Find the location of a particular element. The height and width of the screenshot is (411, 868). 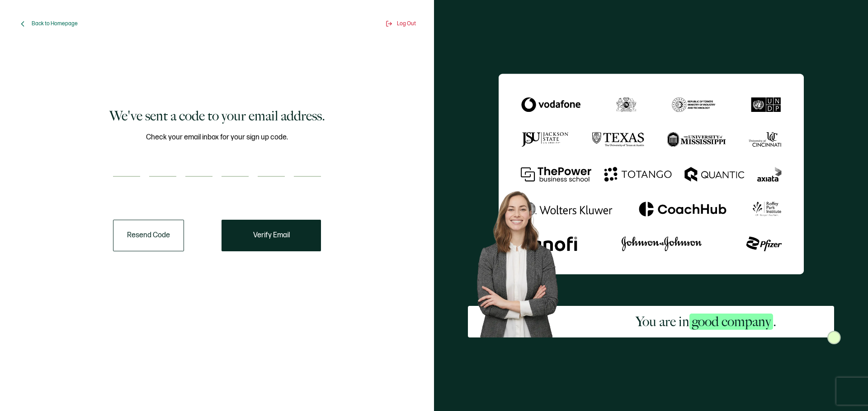

button: Verify Email is located at coordinates (272, 236).